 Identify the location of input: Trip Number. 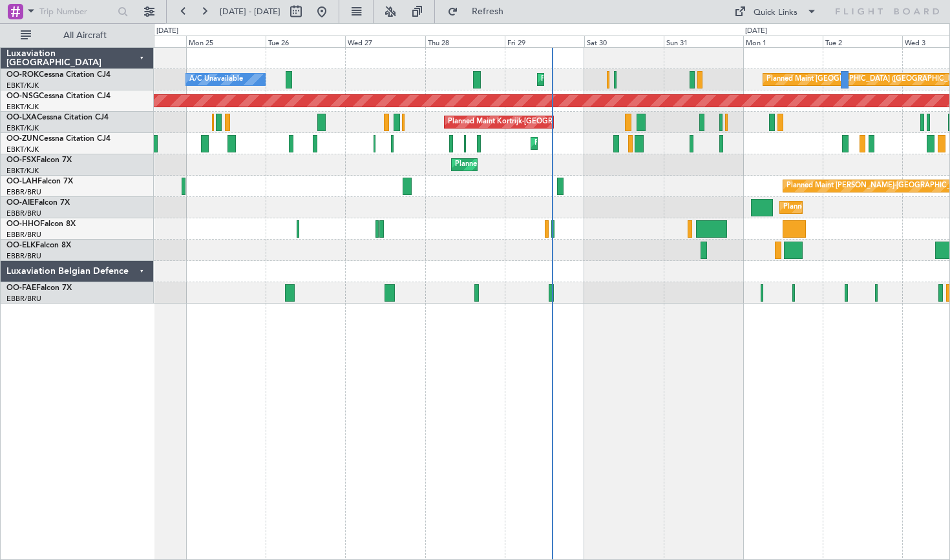
(76, 12).